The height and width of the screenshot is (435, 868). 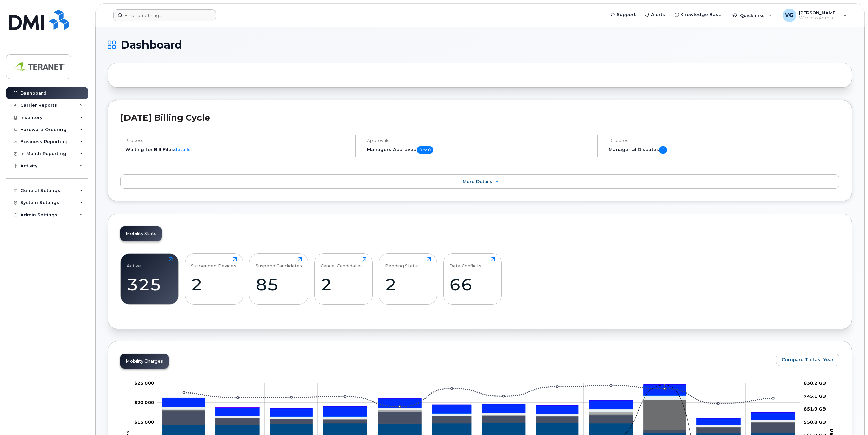 What do you see at coordinates (814, 409) in the screenshot?
I see `tspan: 651.9 GB` at bounding box center [814, 409].